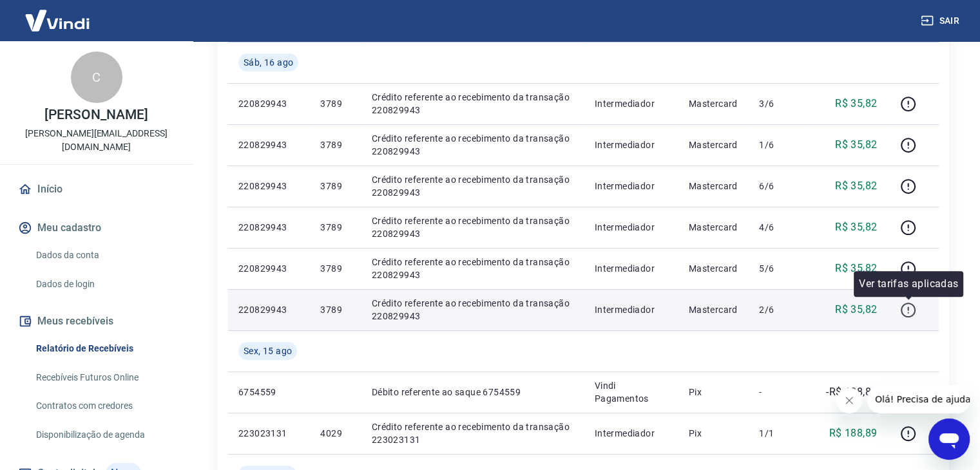 The image size is (980, 470). I want to click on a: Dados da conta, so click(104, 255).